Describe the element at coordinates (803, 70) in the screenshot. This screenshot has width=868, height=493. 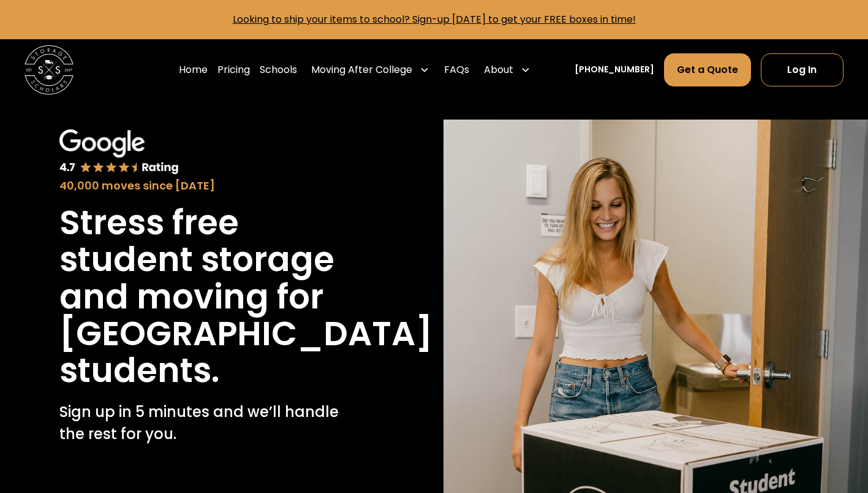
I see `a: Log In` at that location.